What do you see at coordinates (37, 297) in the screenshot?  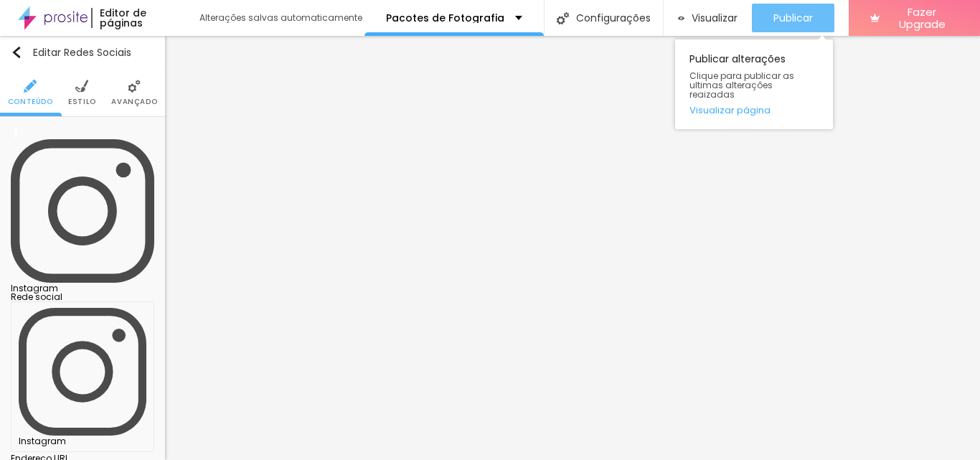 I see `span: Rede social` at bounding box center [37, 297].